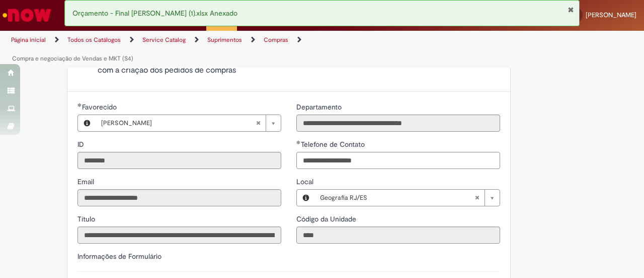 The width and height of the screenshot is (644, 278). What do you see at coordinates (306, 198) in the screenshot?
I see `button: Local, Visualizar este registro Geografia RJ/ES` at bounding box center [306, 198].